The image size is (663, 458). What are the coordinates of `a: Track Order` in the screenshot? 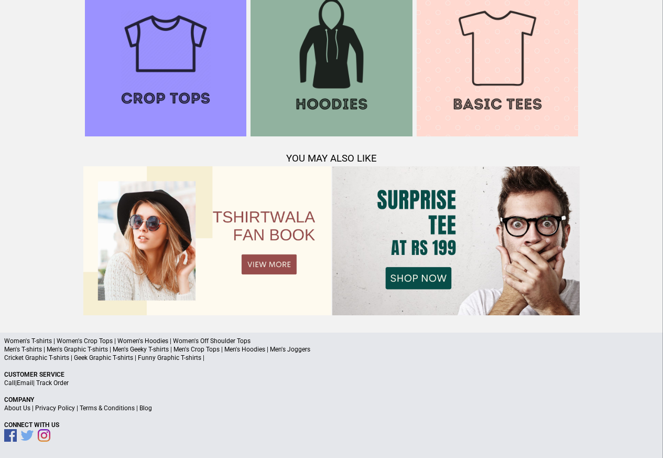 It's located at (52, 383).